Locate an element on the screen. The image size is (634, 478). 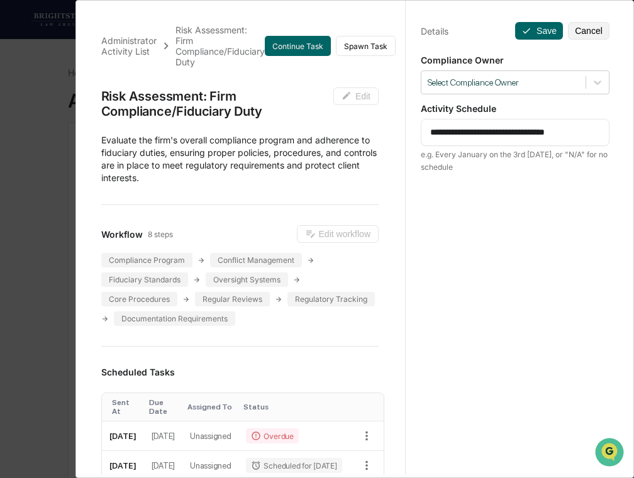
div: We're available if you need us! is located at coordinates (114, 114).